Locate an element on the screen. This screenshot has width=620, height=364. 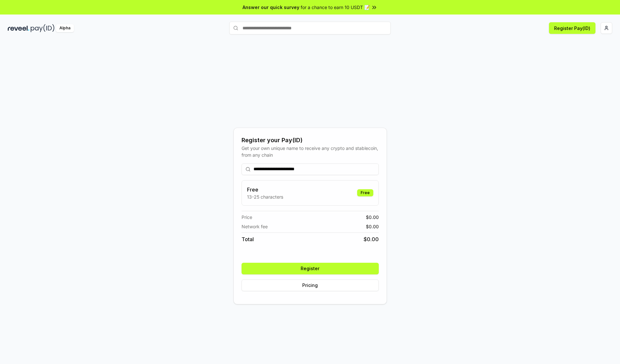
div: Free is located at coordinates (365, 193).